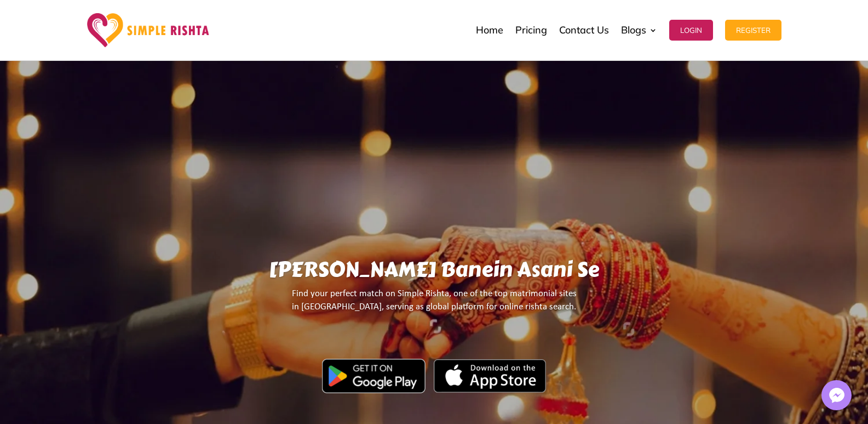 This screenshot has height=424, width=868. What do you see at coordinates (753, 30) in the screenshot?
I see `a: Register` at bounding box center [753, 30].